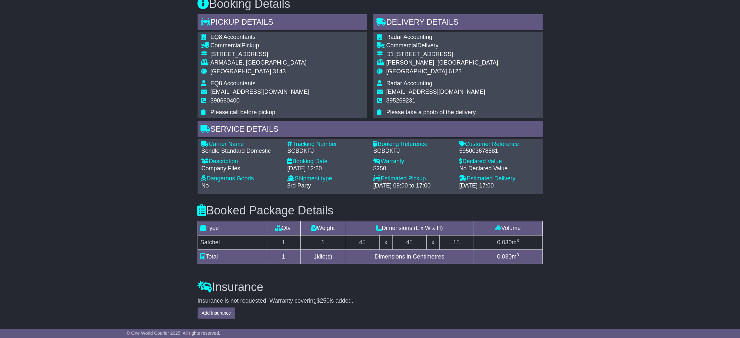 Image resolution: width=740 pixels, height=338 pixels. Describe the element at coordinates (499, 151) in the screenshot. I see `div: 595003678581` at that location.